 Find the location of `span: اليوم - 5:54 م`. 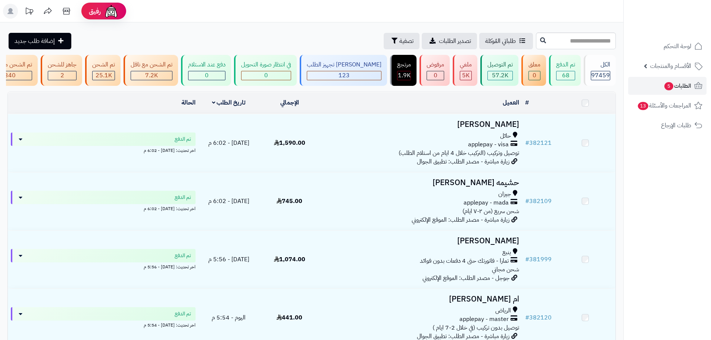

span: اليوم - 5:54 م is located at coordinates (228, 318).